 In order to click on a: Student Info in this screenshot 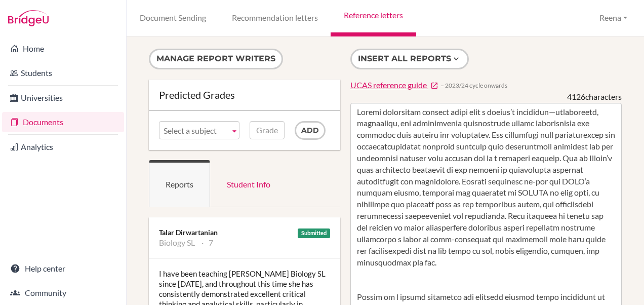, I will do `click(249, 183)`.